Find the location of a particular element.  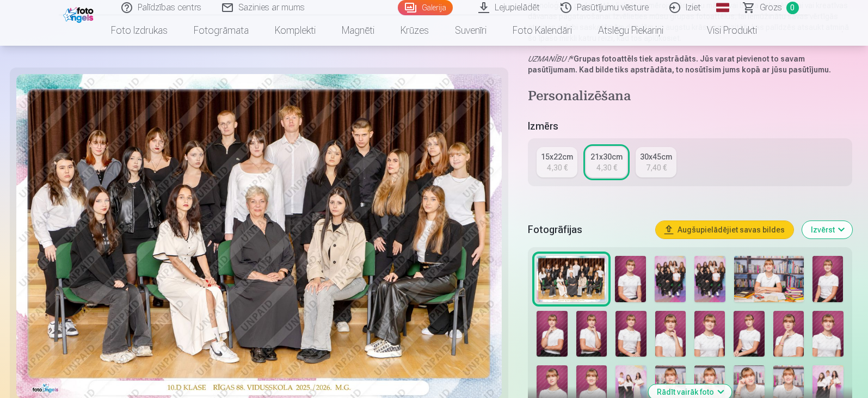

a: Foto kalendāri is located at coordinates (542, 31).